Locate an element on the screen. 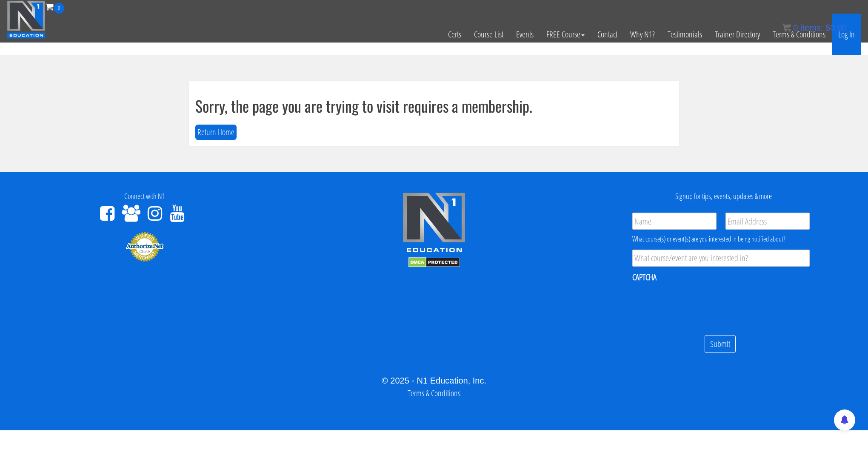 This screenshot has width=868, height=452. a: Certs is located at coordinates (455, 34).